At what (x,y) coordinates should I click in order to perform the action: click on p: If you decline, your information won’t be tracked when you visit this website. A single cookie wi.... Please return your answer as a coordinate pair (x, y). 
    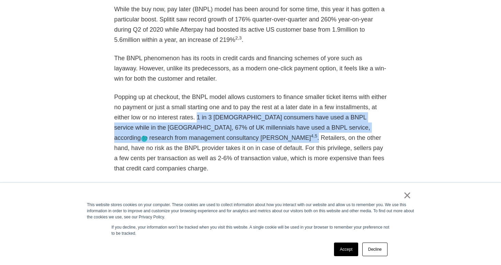
    Looking at the image, I should click on (250, 231).